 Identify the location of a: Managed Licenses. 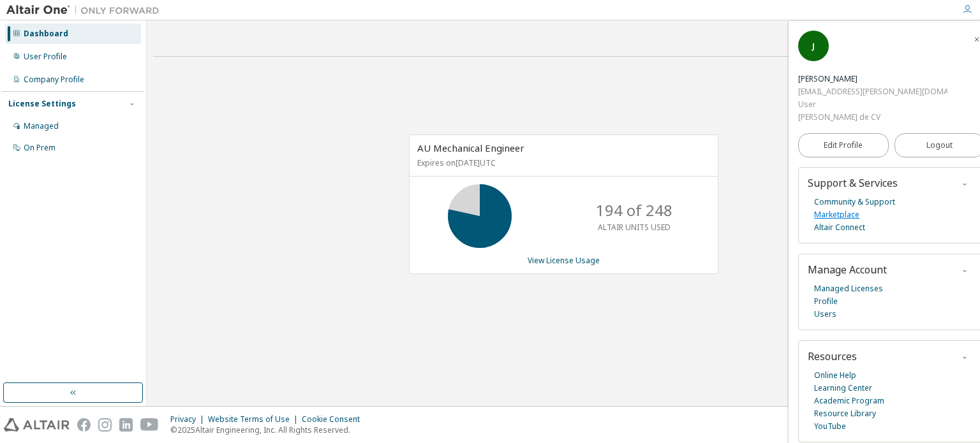
(849, 289).